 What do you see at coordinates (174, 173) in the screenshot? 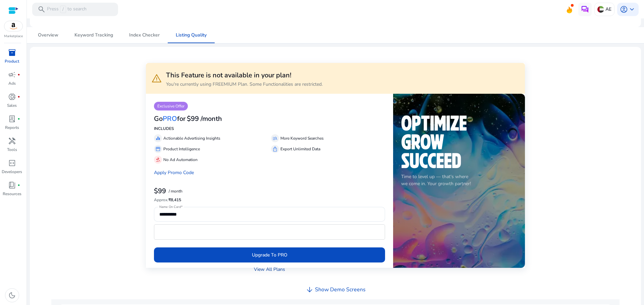
I see `a: Apply Promo Code` at bounding box center [174, 173].